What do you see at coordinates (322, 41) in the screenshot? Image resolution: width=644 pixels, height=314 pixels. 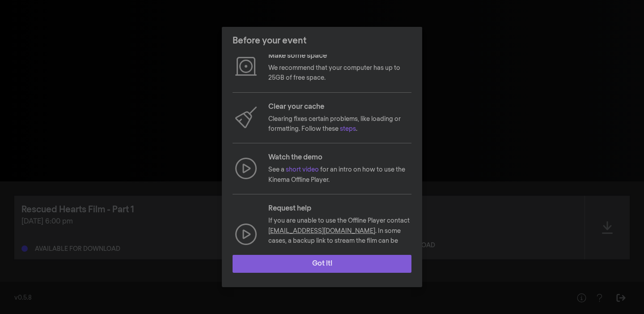 I see `header: Before your event` at bounding box center [322, 41].